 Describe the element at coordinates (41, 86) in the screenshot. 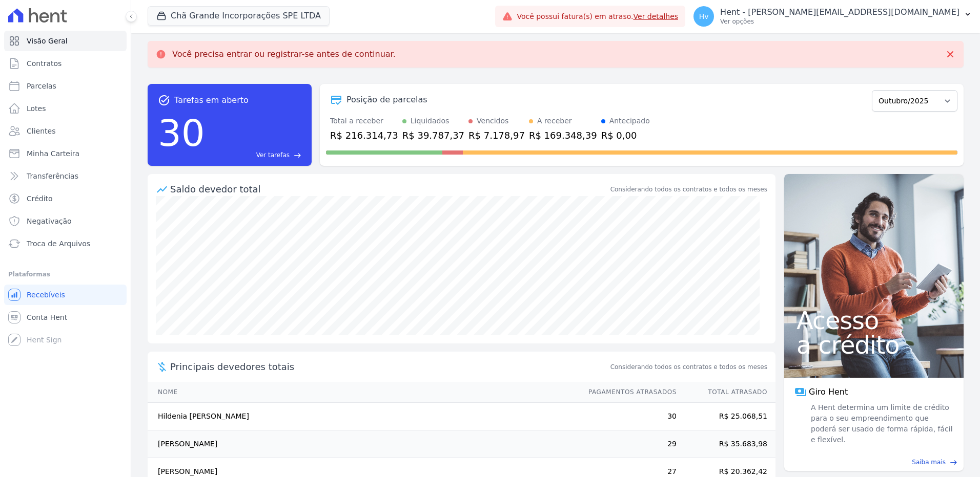

I see `span: Parcelas` at that location.